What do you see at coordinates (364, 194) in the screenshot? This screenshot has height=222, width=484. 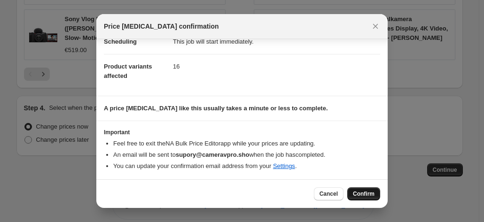 I see `span: Confirm` at bounding box center [364, 194].